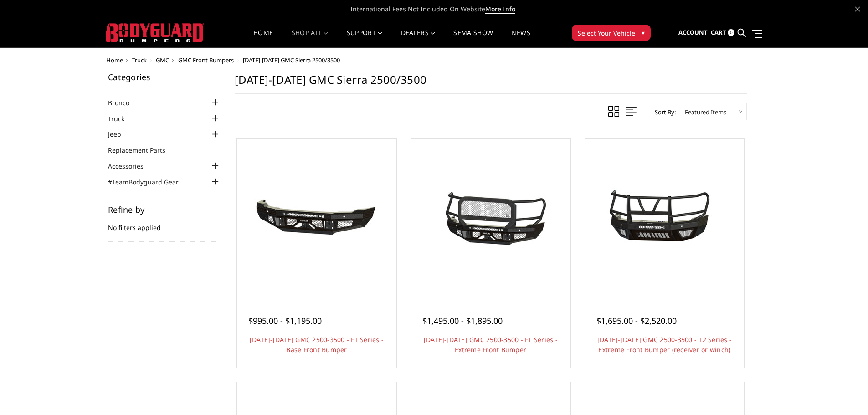 The width and height of the screenshot is (868, 415). I want to click on a: GMC, so click(162, 60).